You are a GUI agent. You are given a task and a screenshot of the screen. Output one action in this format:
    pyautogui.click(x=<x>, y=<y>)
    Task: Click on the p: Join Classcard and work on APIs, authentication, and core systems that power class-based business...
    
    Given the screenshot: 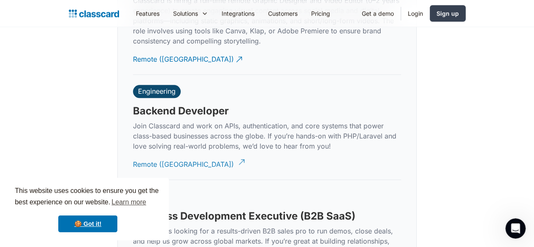 What is the action you would take?
    pyautogui.click(x=267, y=136)
    